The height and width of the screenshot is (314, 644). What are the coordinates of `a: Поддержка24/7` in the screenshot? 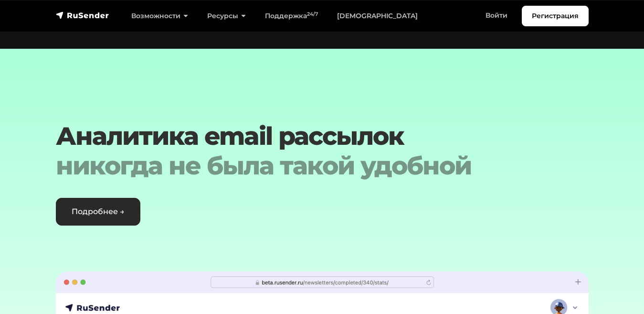 It's located at (291, 16).